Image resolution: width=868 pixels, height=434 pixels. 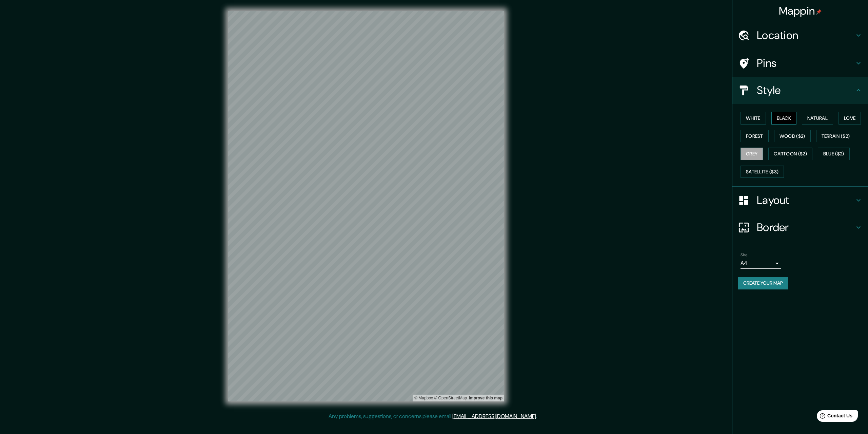 I want to click on button: White, so click(x=753, y=118).